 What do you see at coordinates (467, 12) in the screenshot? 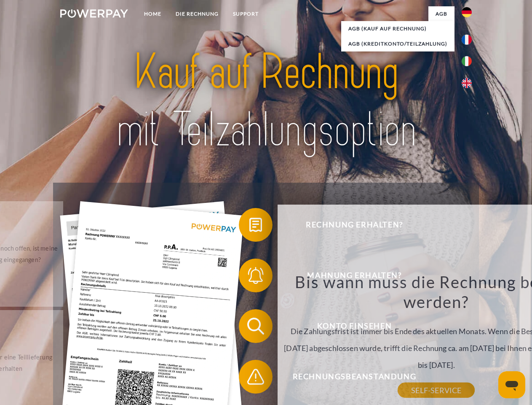
I see `img: de` at bounding box center [467, 12].